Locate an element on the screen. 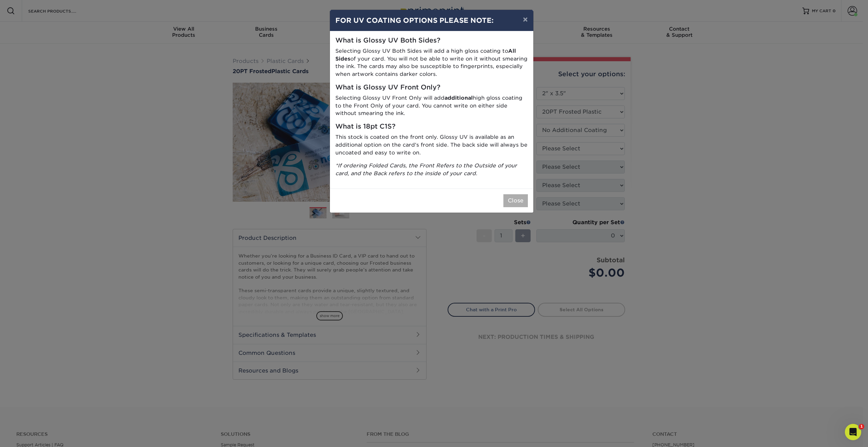  h4: FOR UV COATING OPTIONS PLEASE NOTE: is located at coordinates (432, 20).